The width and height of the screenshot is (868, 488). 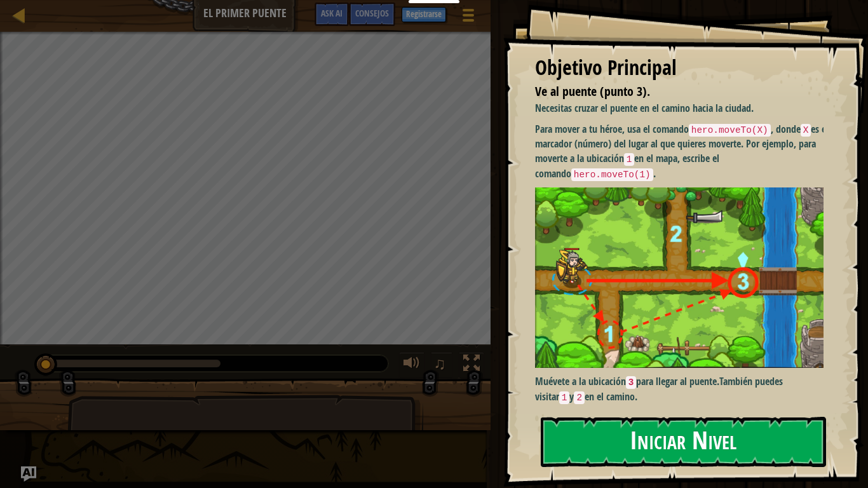 I want to click on span: Ve al puente (punto 3)., so click(x=592, y=91).